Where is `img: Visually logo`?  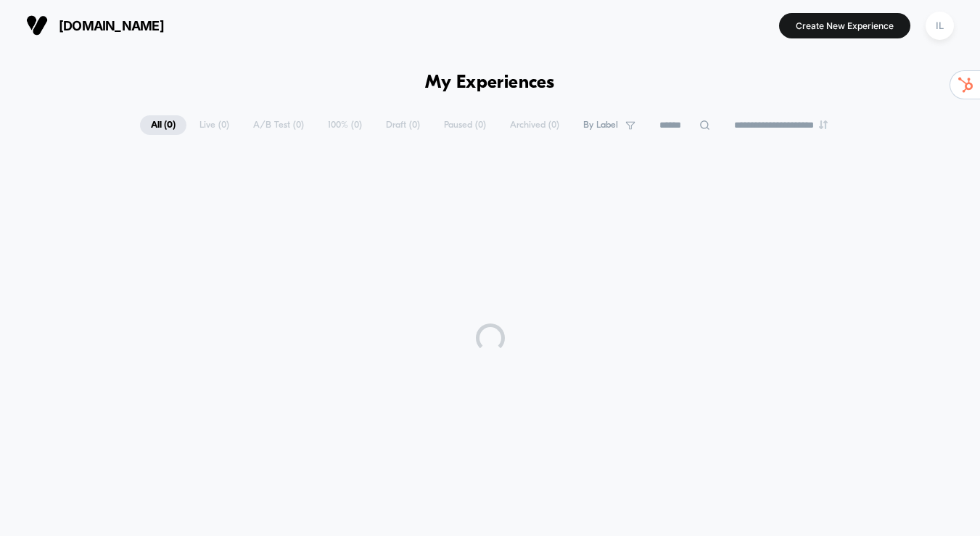
img: Visually logo is located at coordinates (37, 25).